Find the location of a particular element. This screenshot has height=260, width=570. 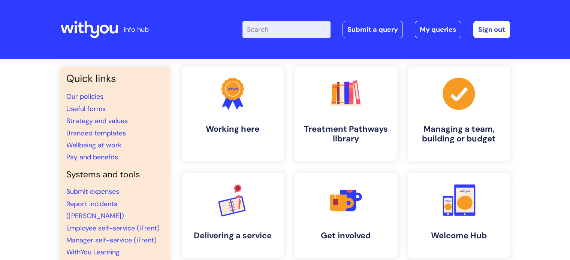

h4: Systems and tools is located at coordinates (115, 175).